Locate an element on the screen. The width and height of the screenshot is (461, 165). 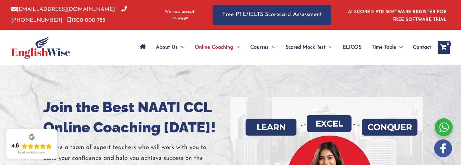
img: cropped-ew-logo is located at coordinates (41, 47).